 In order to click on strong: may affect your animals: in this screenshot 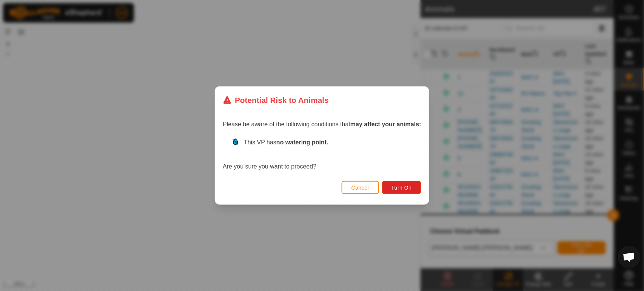, I will do `click(386, 124)`.